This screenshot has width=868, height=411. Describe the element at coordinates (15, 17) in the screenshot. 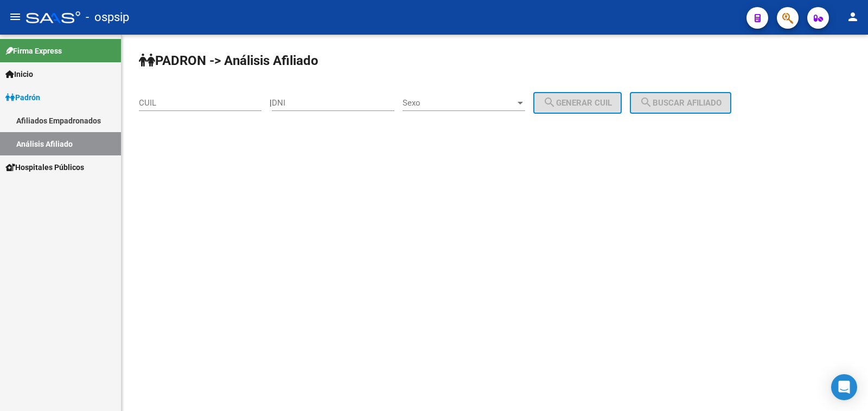

I see `mat-icon: menu` at that location.